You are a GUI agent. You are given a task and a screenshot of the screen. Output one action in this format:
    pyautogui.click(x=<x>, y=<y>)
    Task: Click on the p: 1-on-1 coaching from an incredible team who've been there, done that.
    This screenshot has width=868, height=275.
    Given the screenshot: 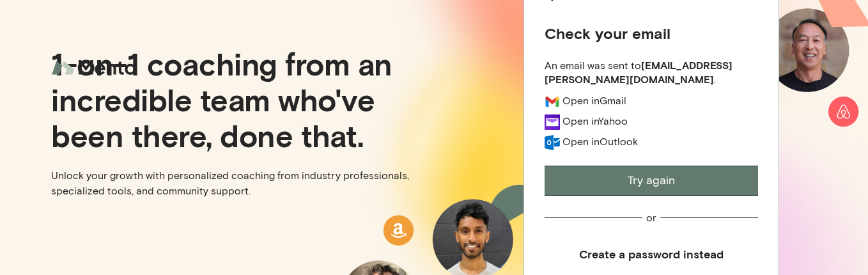 What is the action you would take?
    pyautogui.click(x=237, y=99)
    